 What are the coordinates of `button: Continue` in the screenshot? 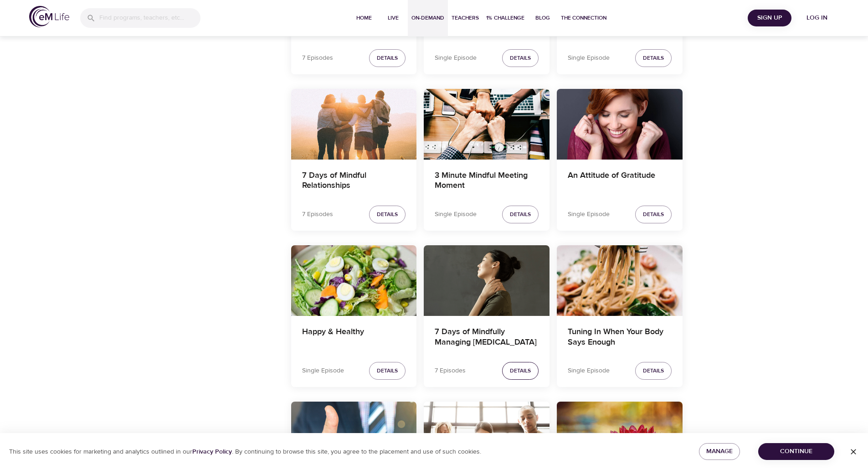 It's located at (796, 451).